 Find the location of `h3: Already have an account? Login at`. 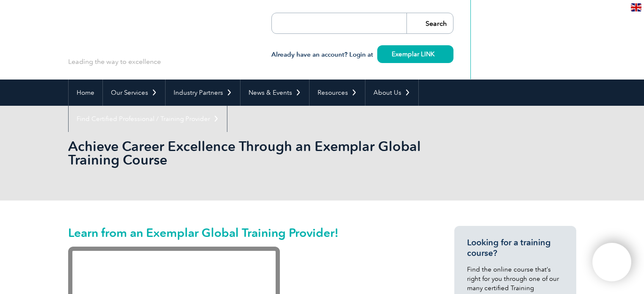

h3: Already have an account? Login at is located at coordinates (362, 55).